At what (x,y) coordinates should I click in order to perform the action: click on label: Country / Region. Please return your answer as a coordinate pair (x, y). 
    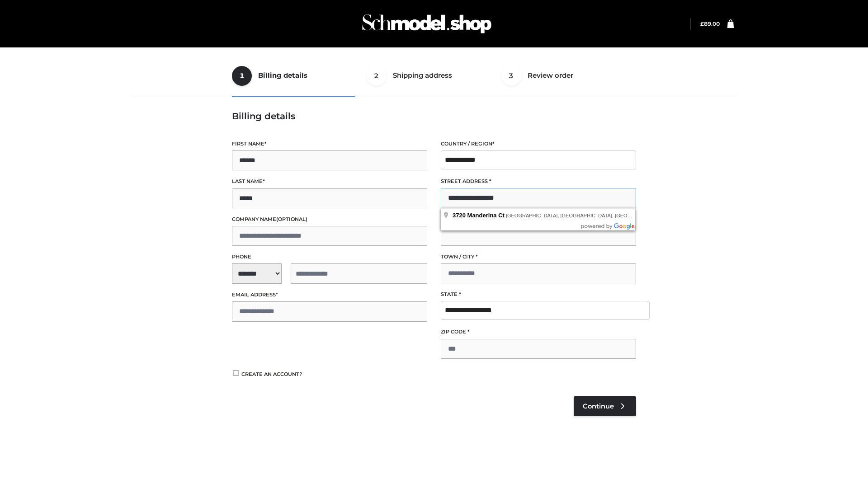
    Looking at the image, I should click on (538, 144).